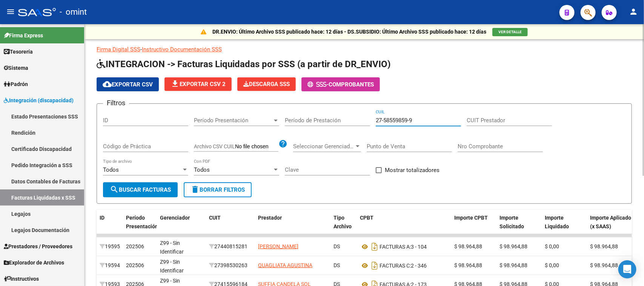 The height and width of the screenshot is (286, 644). What do you see at coordinates (557, 222) in the screenshot?
I see `span: Importe Liquidado` at bounding box center [557, 222].